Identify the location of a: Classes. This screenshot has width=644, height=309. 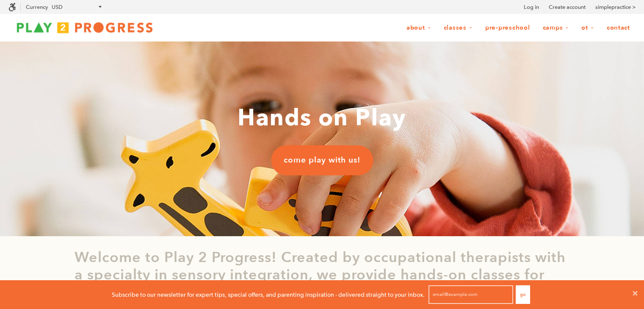
(458, 28).